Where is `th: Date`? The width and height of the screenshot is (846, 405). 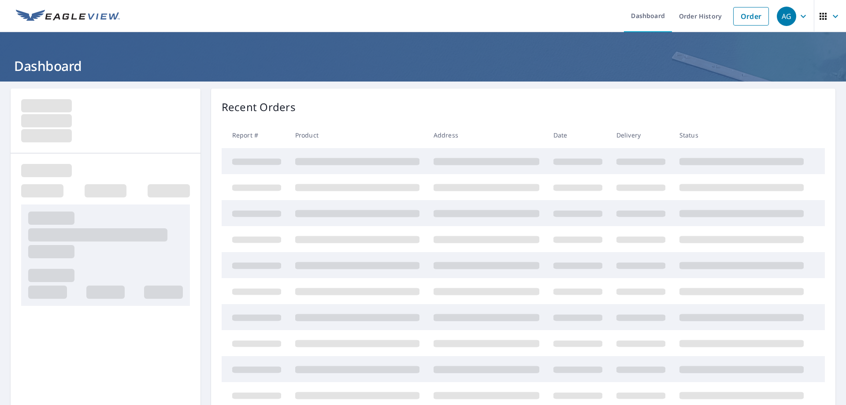
th: Date is located at coordinates (578, 135).